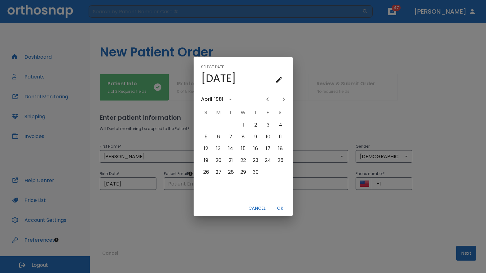  Describe the element at coordinates (280, 208) in the screenshot. I see `button: OK` at that location.